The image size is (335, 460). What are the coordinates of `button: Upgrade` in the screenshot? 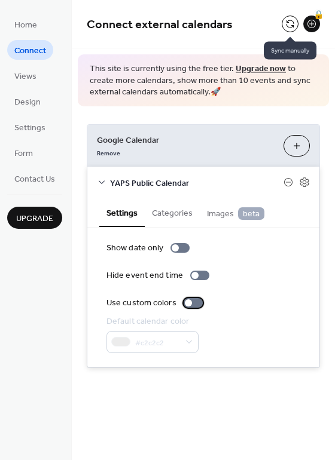 It's located at (35, 217).